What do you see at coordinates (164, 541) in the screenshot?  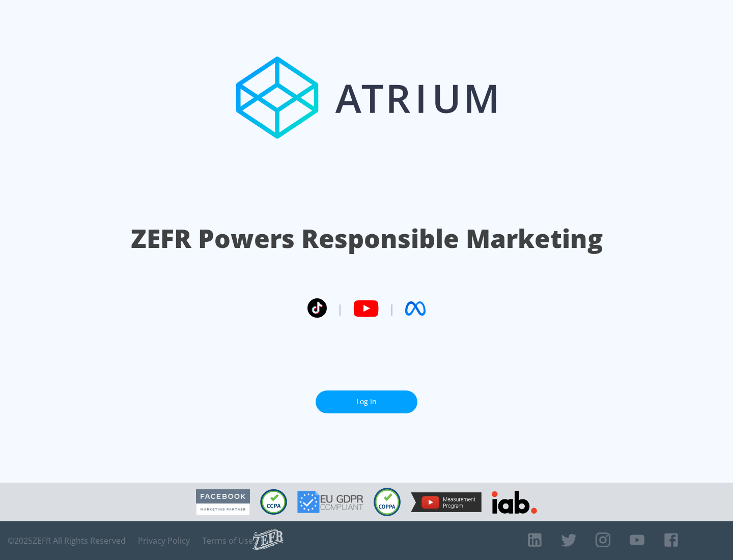 I see `a: Privacy Policy` at bounding box center [164, 541].